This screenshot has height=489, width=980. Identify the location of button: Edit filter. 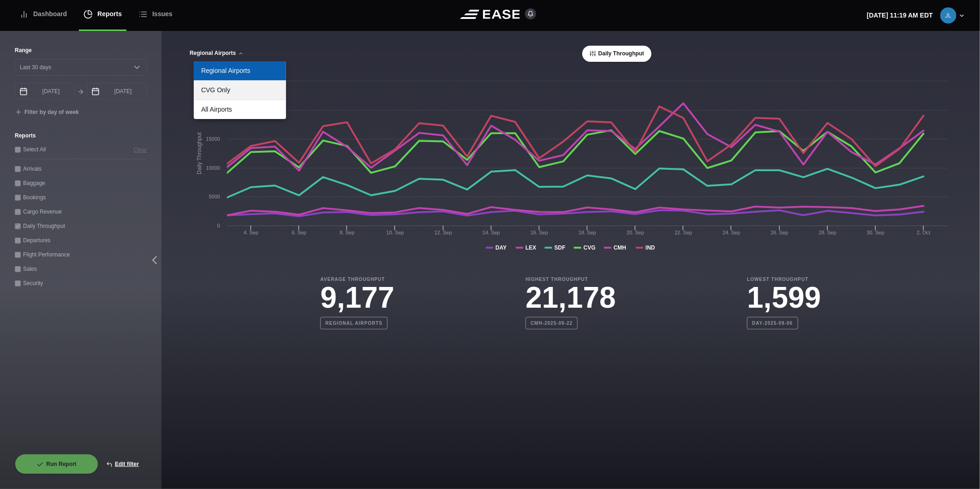
(122, 464).